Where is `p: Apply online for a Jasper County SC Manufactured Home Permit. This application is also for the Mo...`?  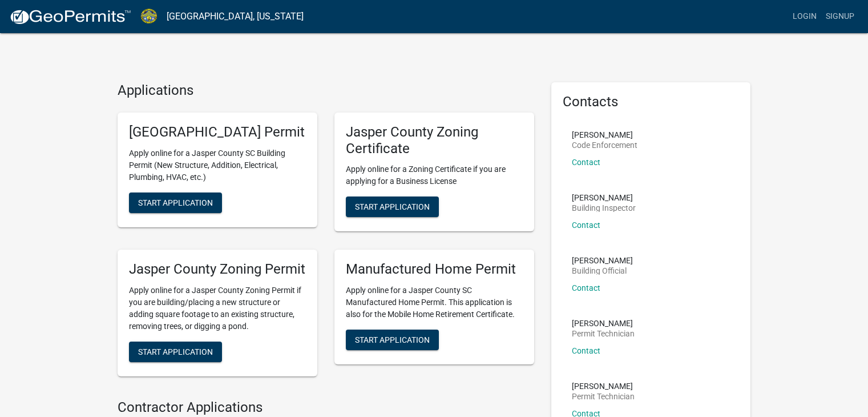 p: Apply online for a Jasper County SC Manufactured Home Permit. This application is also for the Mo... is located at coordinates (434, 302).